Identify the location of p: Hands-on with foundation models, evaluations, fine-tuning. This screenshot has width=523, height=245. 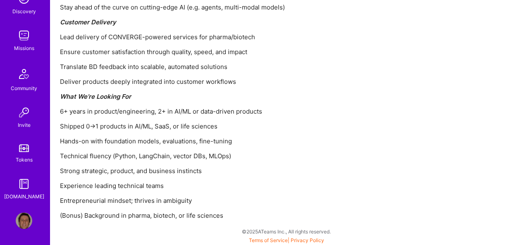
(287, 141).